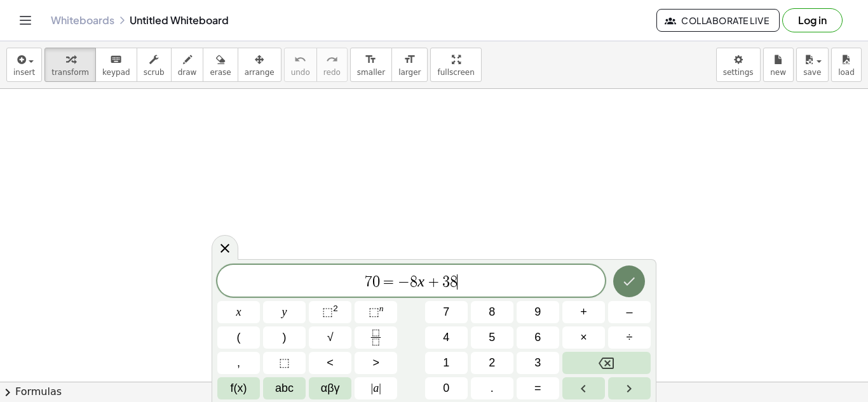 The image size is (868, 402). I want to click on span: erase, so click(220, 72).